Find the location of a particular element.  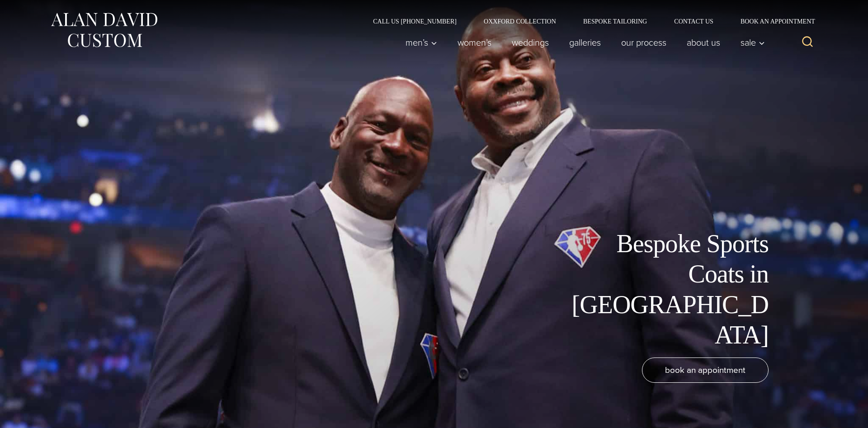

img: Alan David Custom is located at coordinates (104, 30).